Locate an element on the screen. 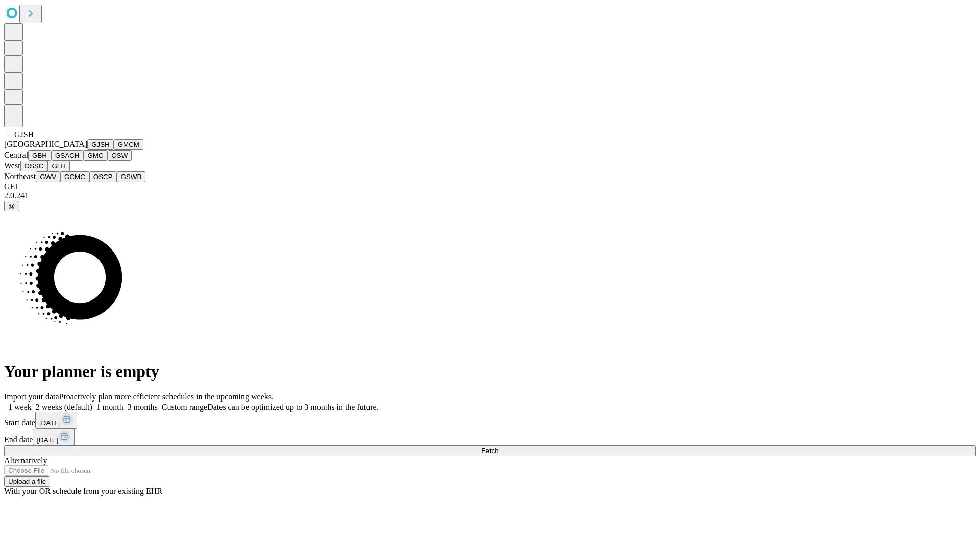 This screenshot has height=551, width=980. div: GEI is located at coordinates (490, 186).